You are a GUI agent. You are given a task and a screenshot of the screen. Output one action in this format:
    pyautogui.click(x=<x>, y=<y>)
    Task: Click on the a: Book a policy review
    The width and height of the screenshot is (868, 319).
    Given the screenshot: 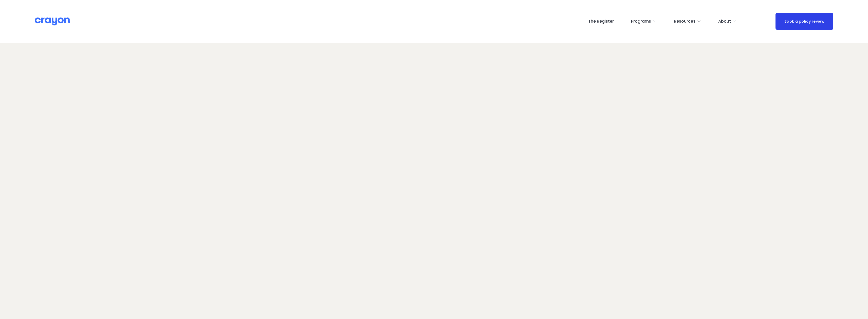 What is the action you would take?
    pyautogui.click(x=805, y=21)
    